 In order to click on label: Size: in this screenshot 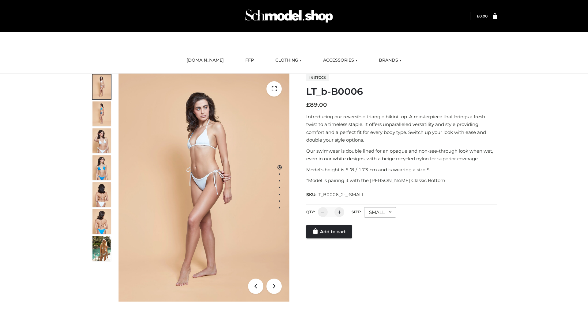, I will do `click(356, 212)`.